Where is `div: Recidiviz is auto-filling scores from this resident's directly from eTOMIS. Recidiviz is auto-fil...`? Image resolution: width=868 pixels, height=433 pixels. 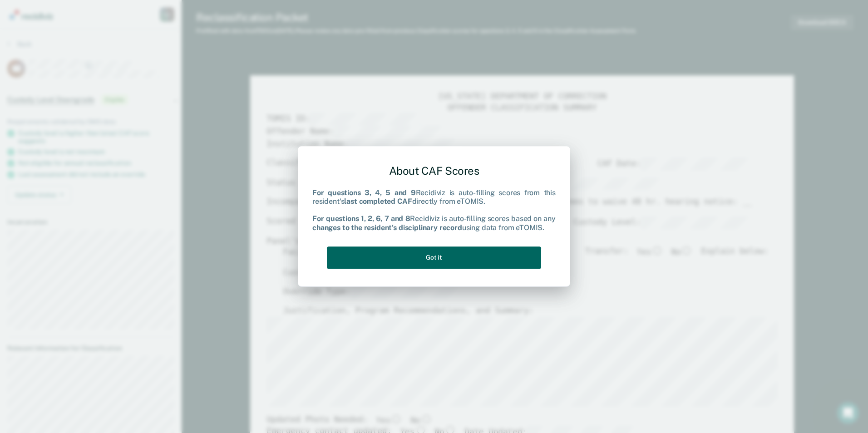 div: Recidiviz is auto-filling scores from this resident's directly from eTOMIS. Recidiviz is auto-fil... is located at coordinates (434, 210).